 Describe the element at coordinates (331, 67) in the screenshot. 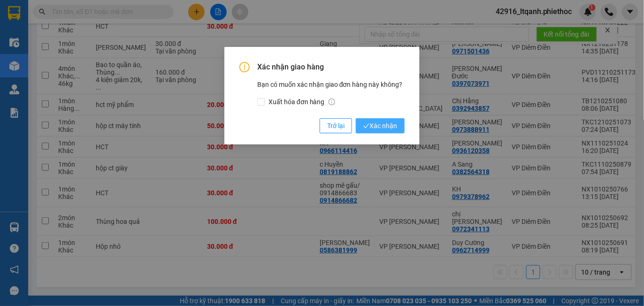

I see `span: Xác nhận giao hàng` at that location.